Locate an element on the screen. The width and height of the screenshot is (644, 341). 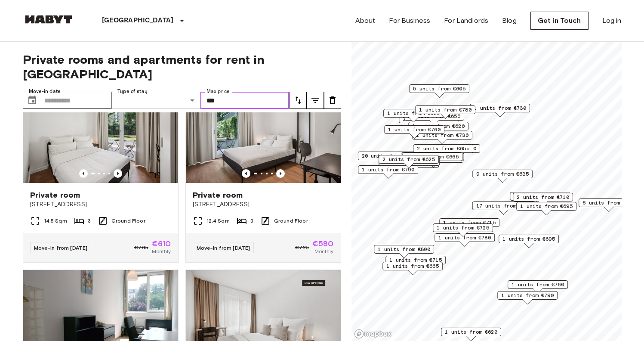
span: 2 units from €655 is located at coordinates (443, 149).